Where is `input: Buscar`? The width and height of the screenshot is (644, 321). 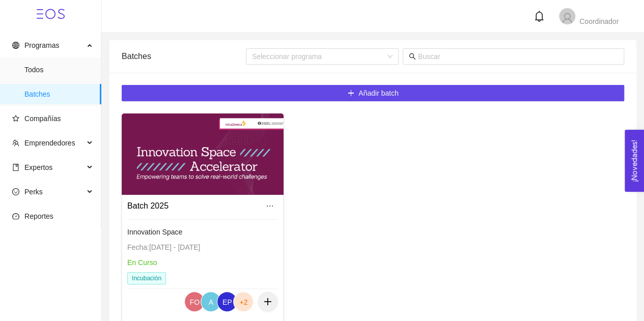 input: Buscar is located at coordinates (518, 57).